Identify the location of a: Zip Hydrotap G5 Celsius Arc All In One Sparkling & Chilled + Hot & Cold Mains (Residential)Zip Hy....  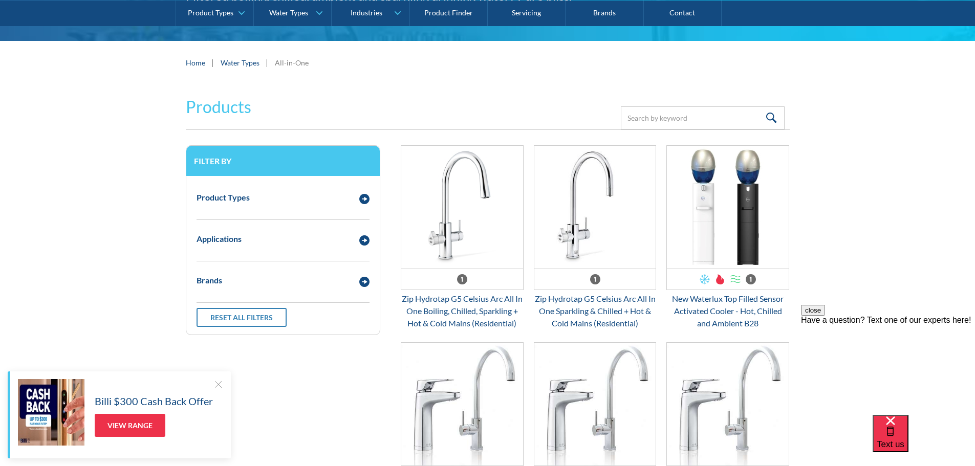
(595, 237).